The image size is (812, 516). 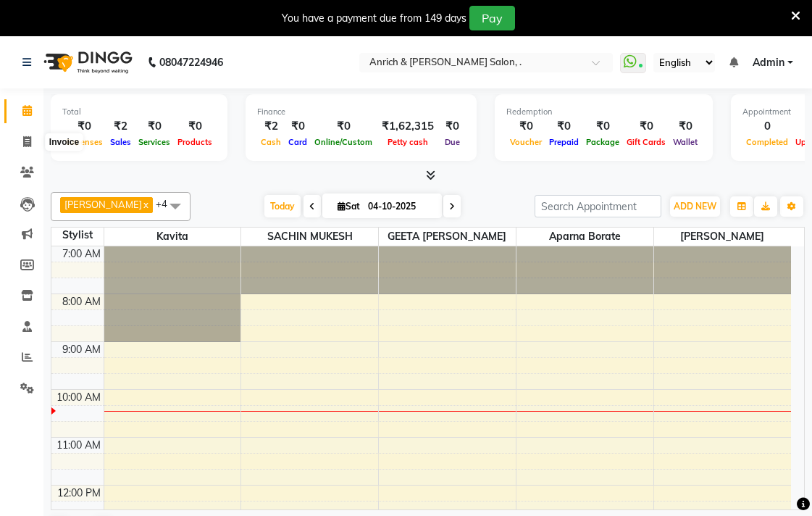 What do you see at coordinates (686, 142) in the screenshot?
I see `span: Wallet` at bounding box center [686, 142].